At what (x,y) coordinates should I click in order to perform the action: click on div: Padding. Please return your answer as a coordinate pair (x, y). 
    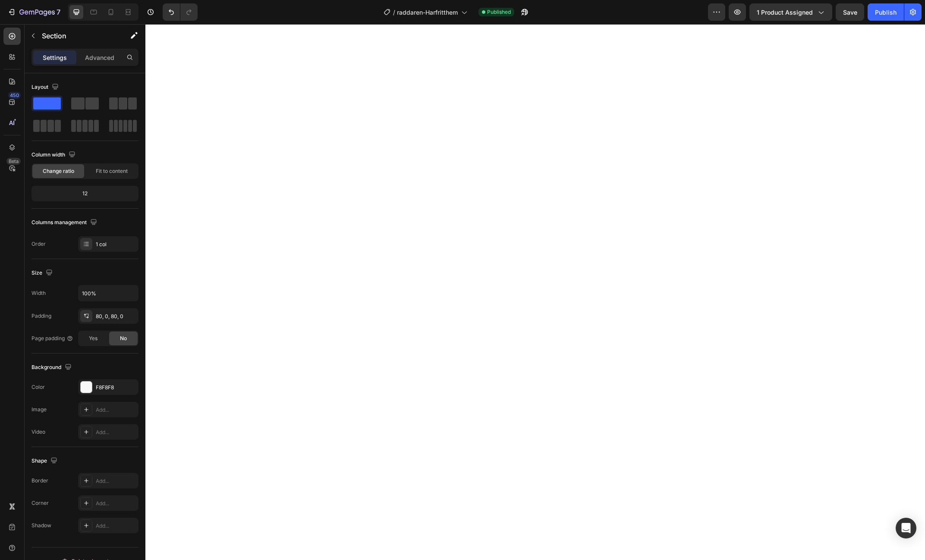
    Looking at the image, I should click on (42, 316).